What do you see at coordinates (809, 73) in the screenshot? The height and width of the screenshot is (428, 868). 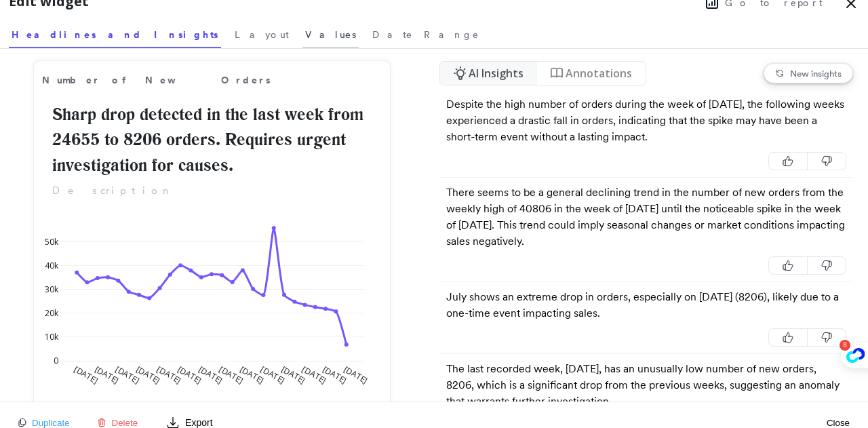 I see `button: New insights` at bounding box center [809, 73].